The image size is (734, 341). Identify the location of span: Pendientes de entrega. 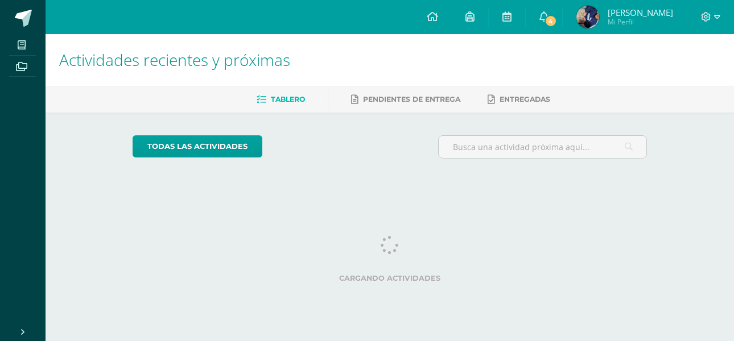
(411, 99).